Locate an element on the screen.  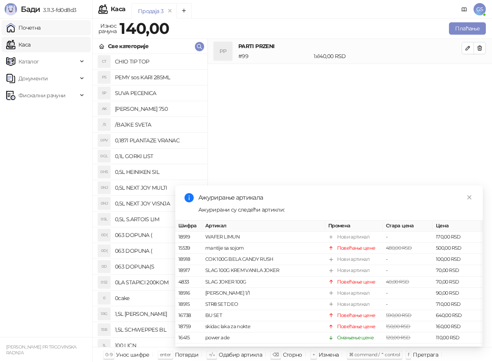
span: 3.11.3-fd0d8d3 is located at coordinates (58, 10).